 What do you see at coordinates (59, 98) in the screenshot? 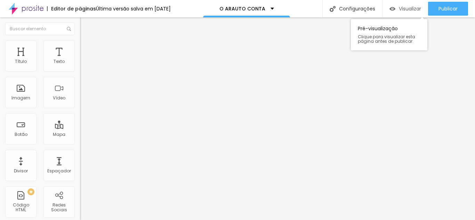
I see `font: Vídeo` at bounding box center [59, 98].